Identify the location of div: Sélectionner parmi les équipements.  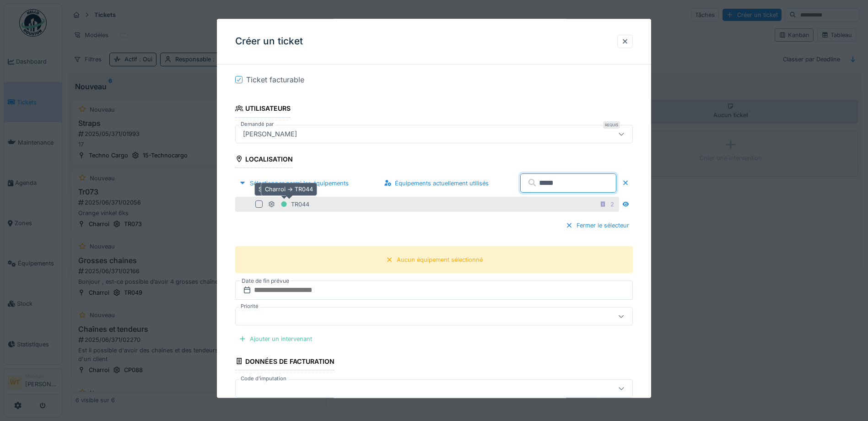
(294, 183).